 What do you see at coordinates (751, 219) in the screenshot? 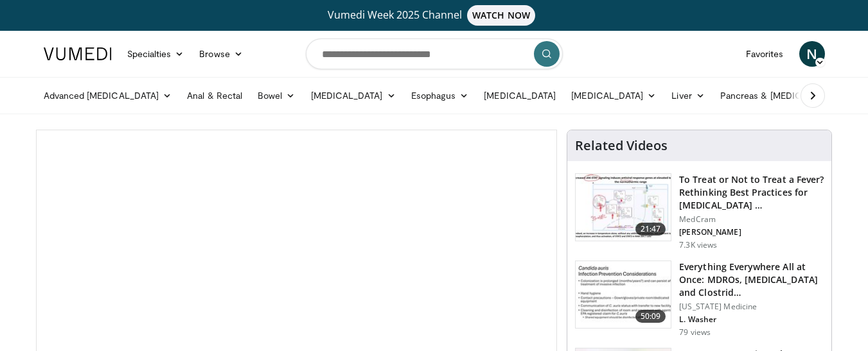
I see `p: MedCram` at bounding box center [751, 219].